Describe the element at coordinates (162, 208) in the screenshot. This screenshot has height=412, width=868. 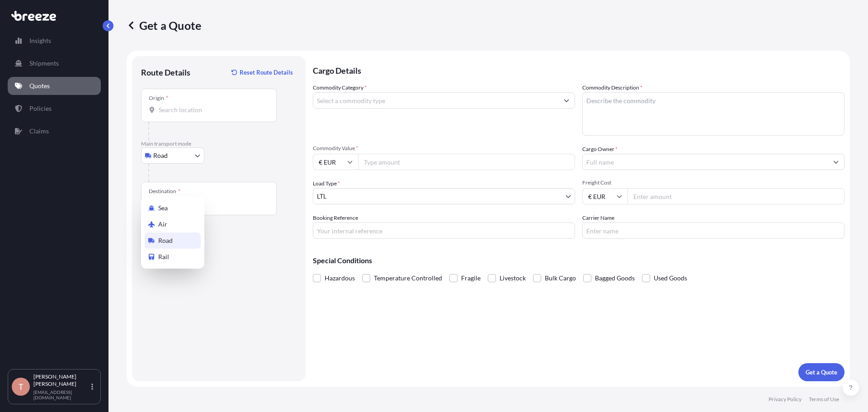
I see `span: Sea` at that location.